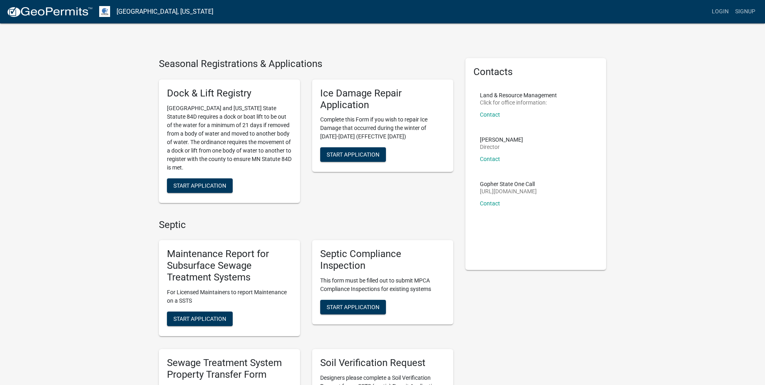  Describe the element at coordinates (229, 369) in the screenshot. I see `h5: Sewage Treatment System Property Transfer Form` at that location.